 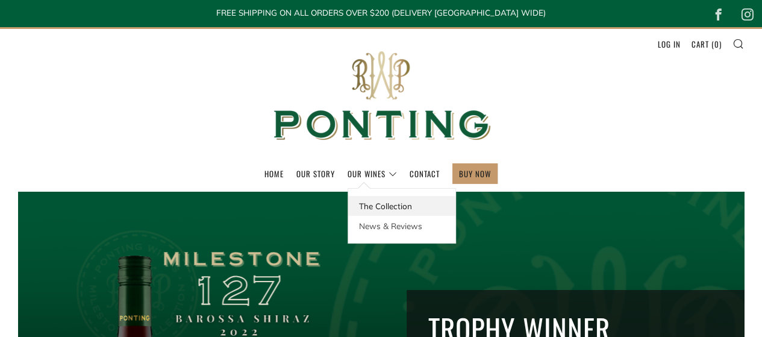 What do you see at coordinates (474, 173) in the screenshot?
I see `a: BUY NOW` at bounding box center [474, 173].